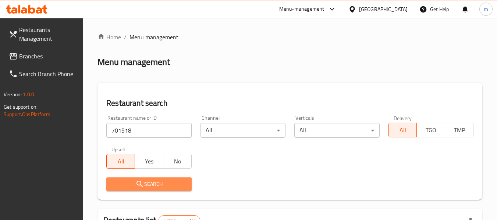 The image size is (497, 220). I want to click on span: Restaurants Management, so click(48, 34).